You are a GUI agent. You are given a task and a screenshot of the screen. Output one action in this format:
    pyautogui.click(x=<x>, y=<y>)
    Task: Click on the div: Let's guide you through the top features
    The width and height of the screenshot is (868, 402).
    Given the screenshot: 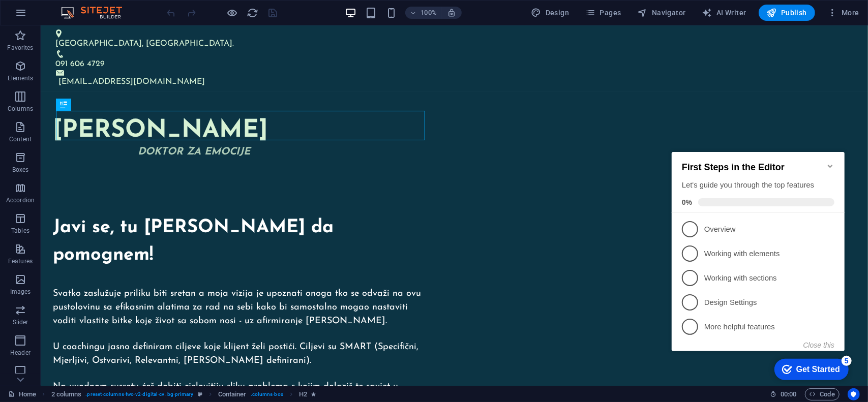 What is the action you would take?
    pyautogui.click(x=90, y=47)
    